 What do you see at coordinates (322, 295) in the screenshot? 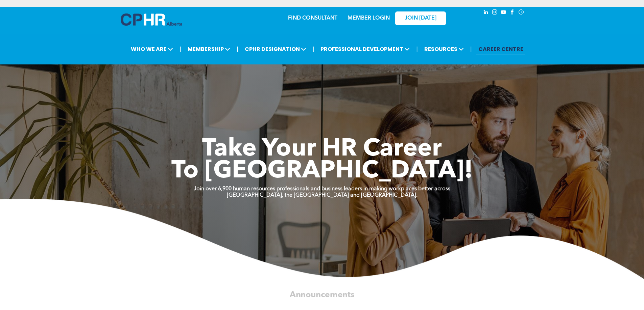
I see `span: Announcements` at bounding box center [322, 295].